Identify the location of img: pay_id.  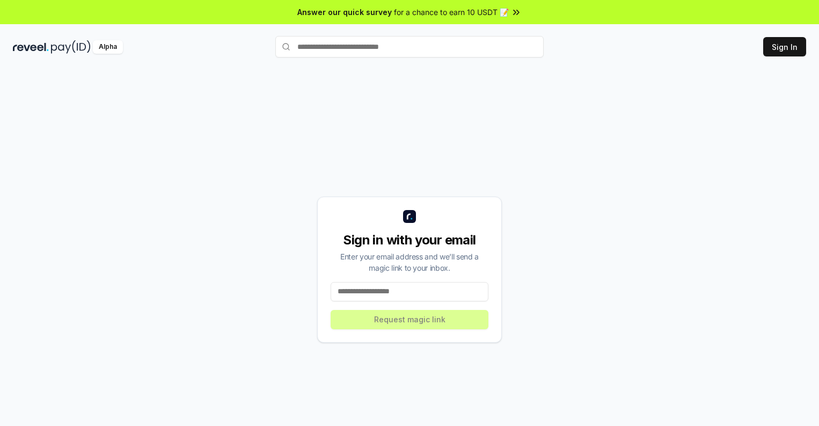
(71, 47).